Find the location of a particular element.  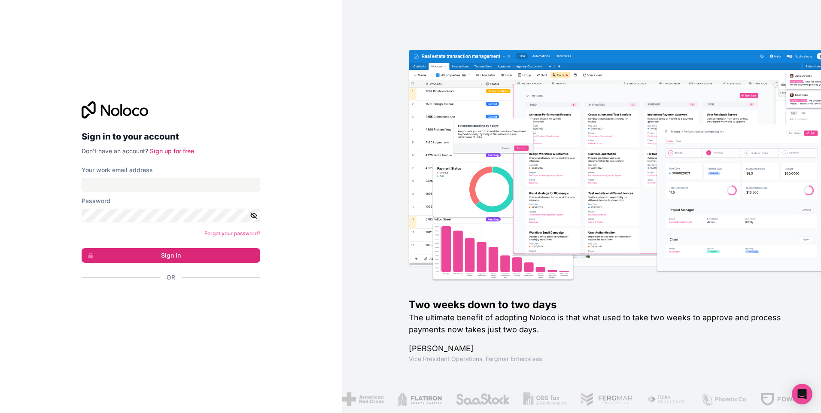

button: Sign in is located at coordinates (171, 256).